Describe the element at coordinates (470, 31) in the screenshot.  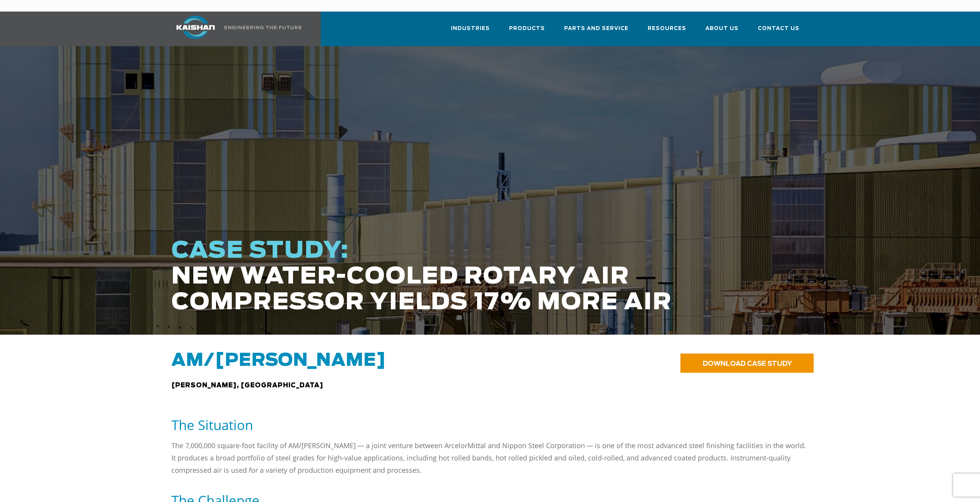
I see `a: Industries` at that location.